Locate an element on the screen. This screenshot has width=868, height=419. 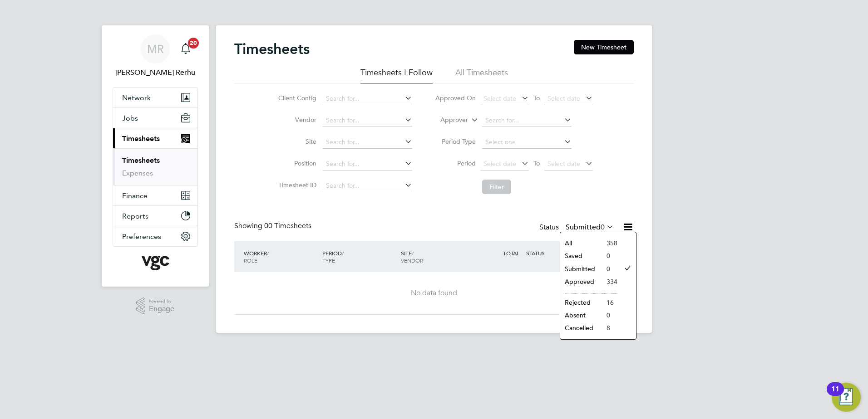
li: Approved is located at coordinates (581, 282).